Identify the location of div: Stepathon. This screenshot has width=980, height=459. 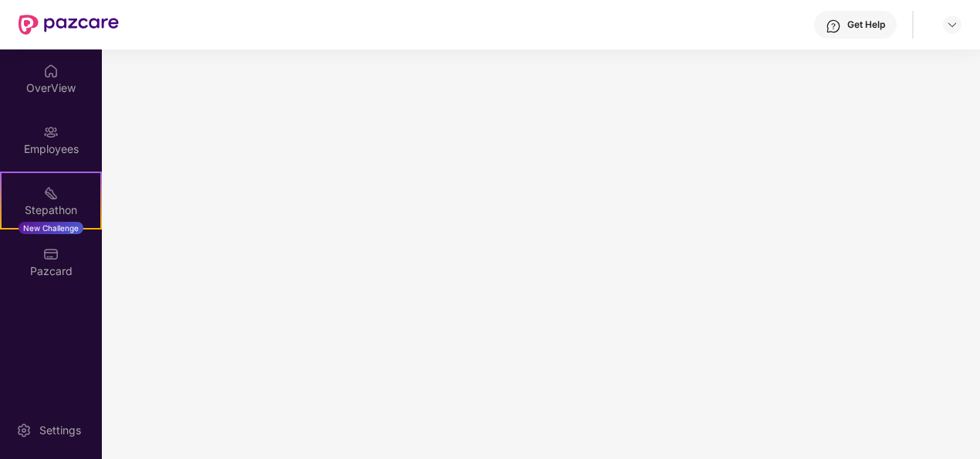
(51, 210).